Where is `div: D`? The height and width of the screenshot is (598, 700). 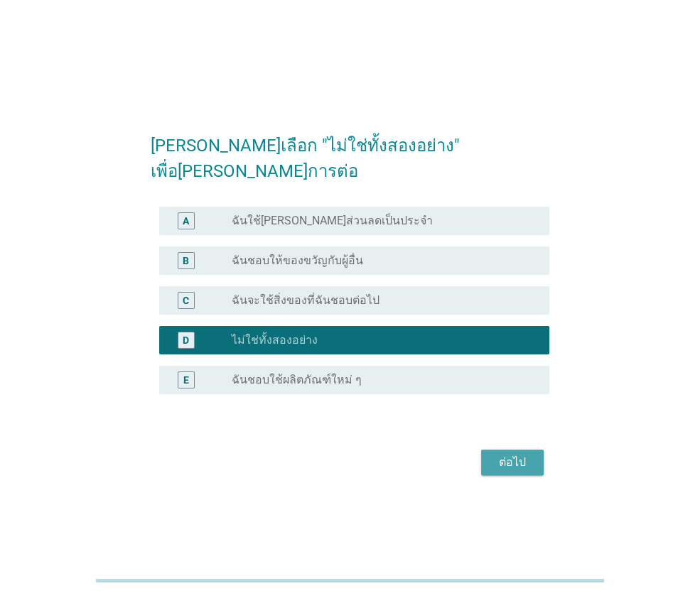 div: D is located at coordinates (186, 340).